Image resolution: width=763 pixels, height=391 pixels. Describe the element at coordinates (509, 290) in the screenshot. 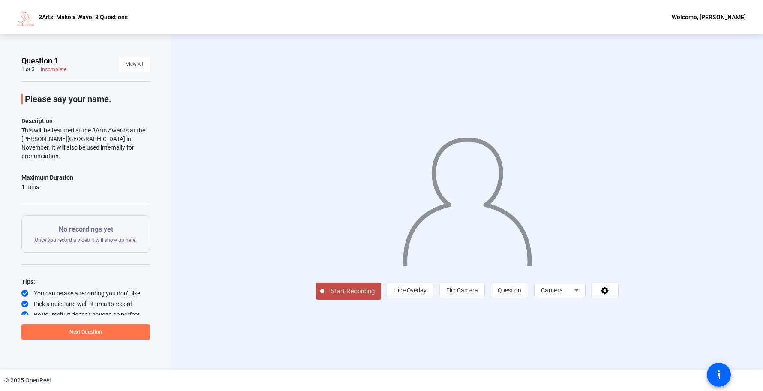

I see `span: Question` at that location.